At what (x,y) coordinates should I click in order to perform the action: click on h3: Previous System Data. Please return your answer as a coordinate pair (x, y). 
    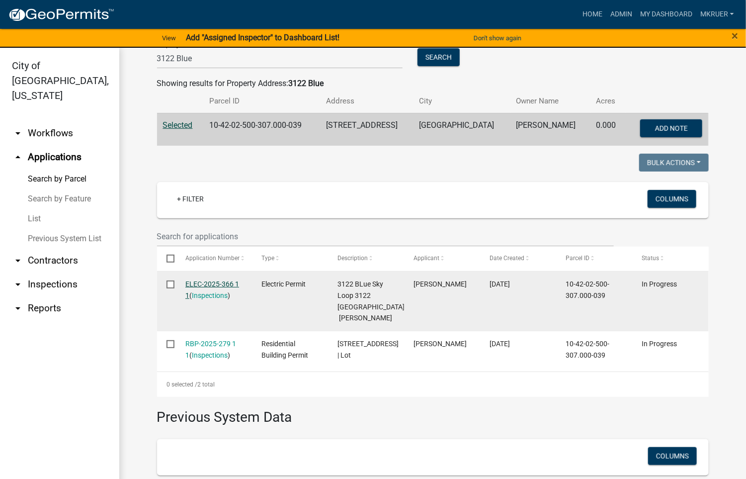
    Looking at the image, I should click on (433, 412).